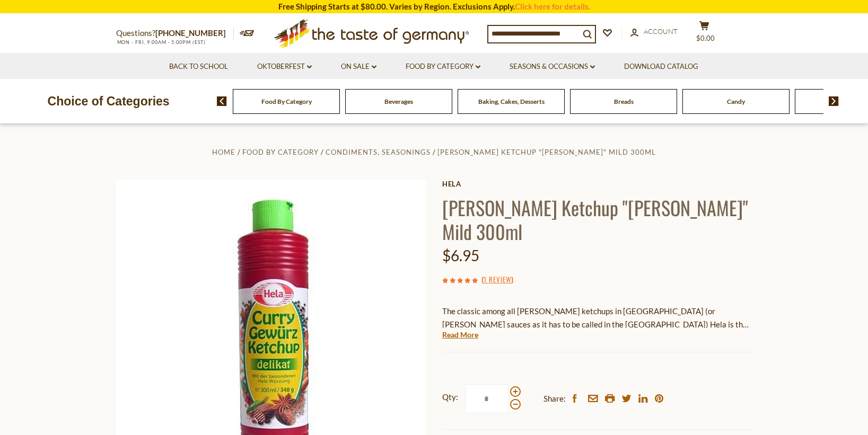 Image resolution: width=868 pixels, height=435 pixels. What do you see at coordinates (511, 101) in the screenshot?
I see `a: Baking, Cakes, Desserts` at bounding box center [511, 101].